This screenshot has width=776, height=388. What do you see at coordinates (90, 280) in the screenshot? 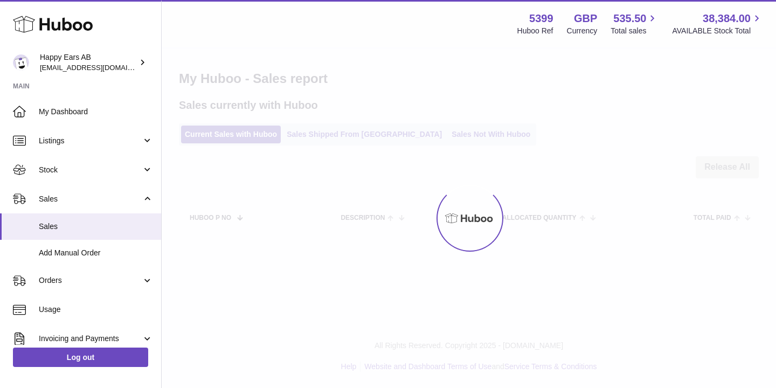
I see `span: Orders` at bounding box center [90, 280].